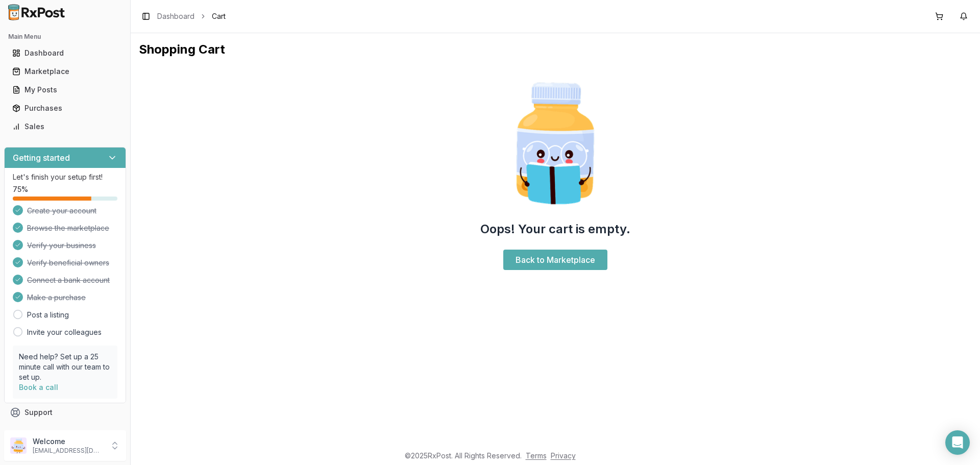 The height and width of the screenshot is (465, 980). I want to click on a: Back to Marketplace, so click(555, 260).